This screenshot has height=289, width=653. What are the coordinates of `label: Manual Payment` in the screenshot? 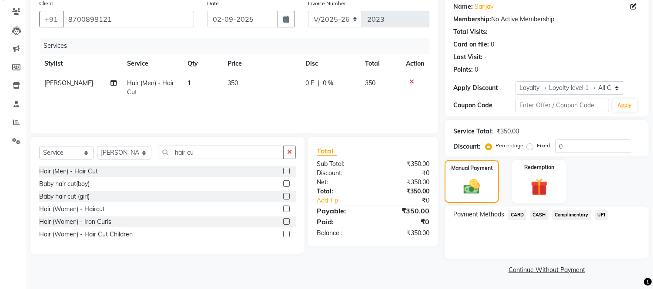 It's located at (472, 168).